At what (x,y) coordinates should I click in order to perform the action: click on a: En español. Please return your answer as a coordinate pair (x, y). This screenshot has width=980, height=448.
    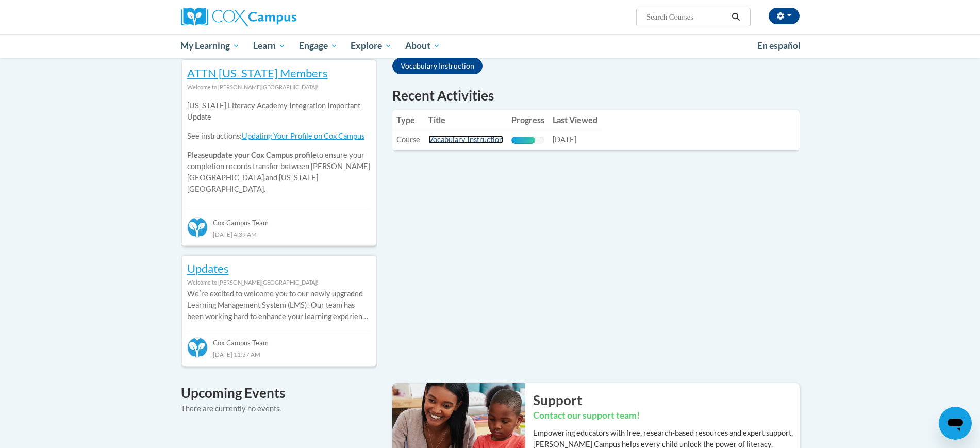
    Looking at the image, I should click on (778, 46).